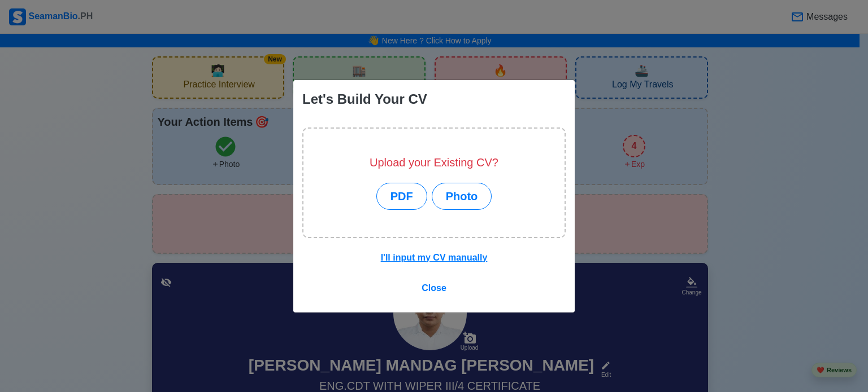  Describe the element at coordinates (434, 258) in the screenshot. I see `button: I'll input my CV manually` at that location.